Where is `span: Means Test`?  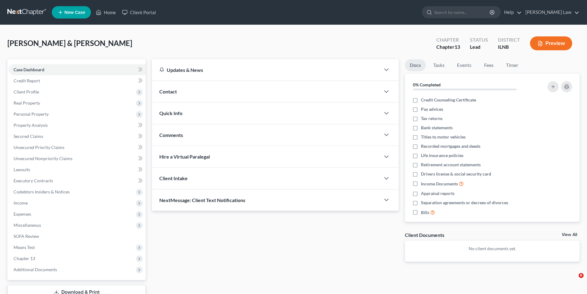
span: Means Test is located at coordinates (24, 247).